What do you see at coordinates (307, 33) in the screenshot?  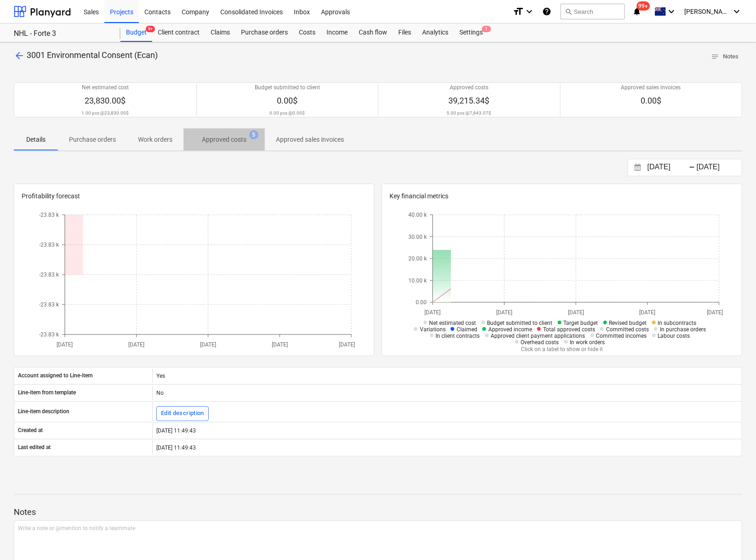 I see `a: Costs` at bounding box center [307, 33].